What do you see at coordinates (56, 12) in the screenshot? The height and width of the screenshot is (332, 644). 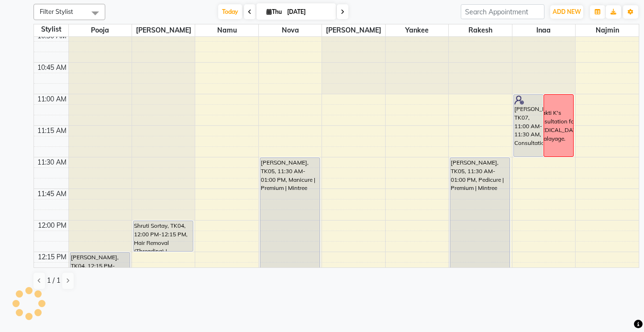 I see `span: Filter Stylist` at bounding box center [56, 12].